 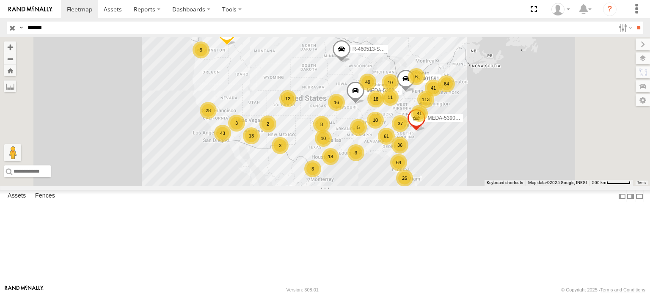 What do you see at coordinates (223, 133) in the screenshot?
I see `div: 43` at bounding box center [223, 133].